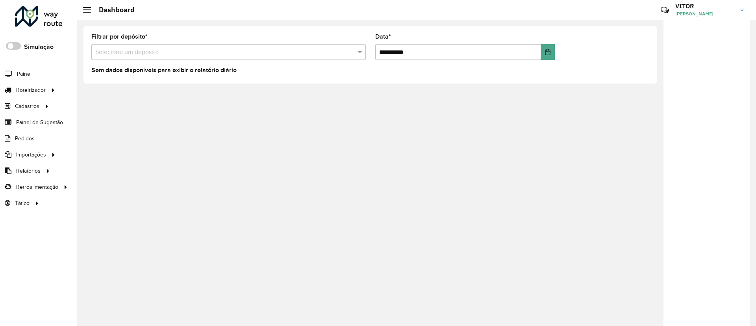 Image resolution: width=756 pixels, height=326 pixels. Describe the element at coordinates (665, 10) in the screenshot. I see `a: Contato Rápido` at that location.